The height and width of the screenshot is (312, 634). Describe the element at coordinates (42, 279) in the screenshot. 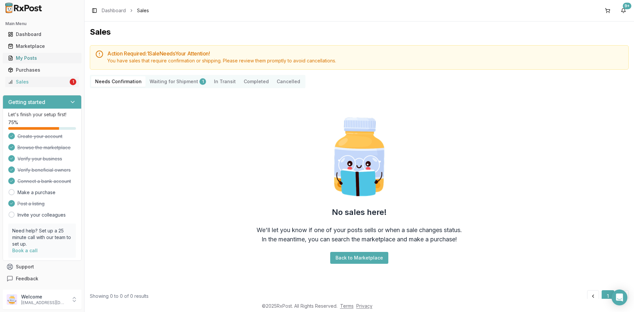

I see `button: Feedback` at that location.